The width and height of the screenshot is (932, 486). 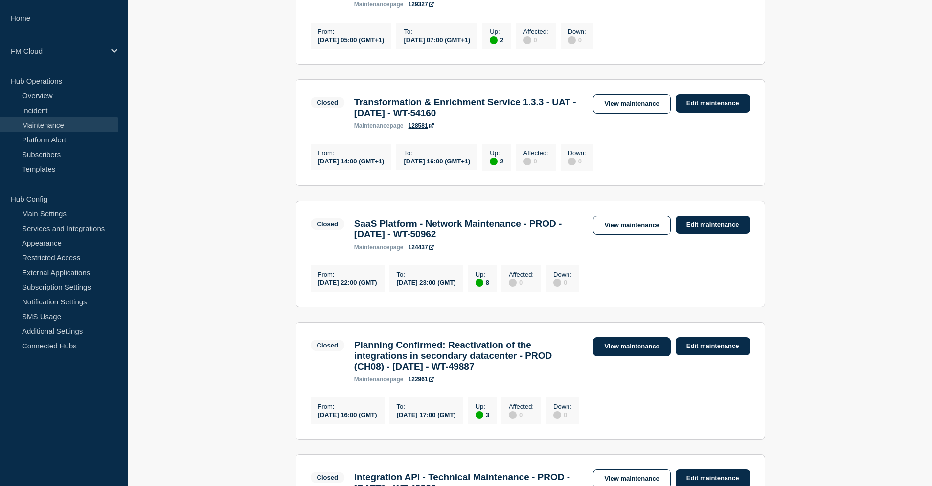 I want to click on a: 122961, so click(x=421, y=379).